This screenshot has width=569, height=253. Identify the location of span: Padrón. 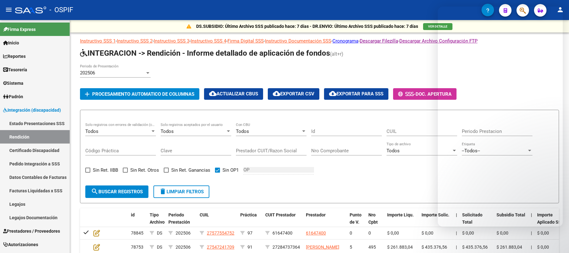
(13, 97).